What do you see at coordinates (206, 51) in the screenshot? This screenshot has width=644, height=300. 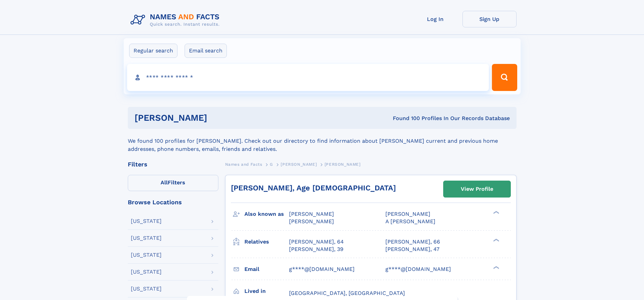 I see `label: Email search` at bounding box center [206, 51].